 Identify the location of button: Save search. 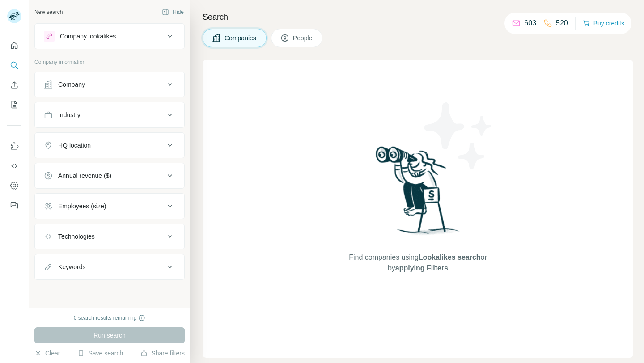
(100, 353).